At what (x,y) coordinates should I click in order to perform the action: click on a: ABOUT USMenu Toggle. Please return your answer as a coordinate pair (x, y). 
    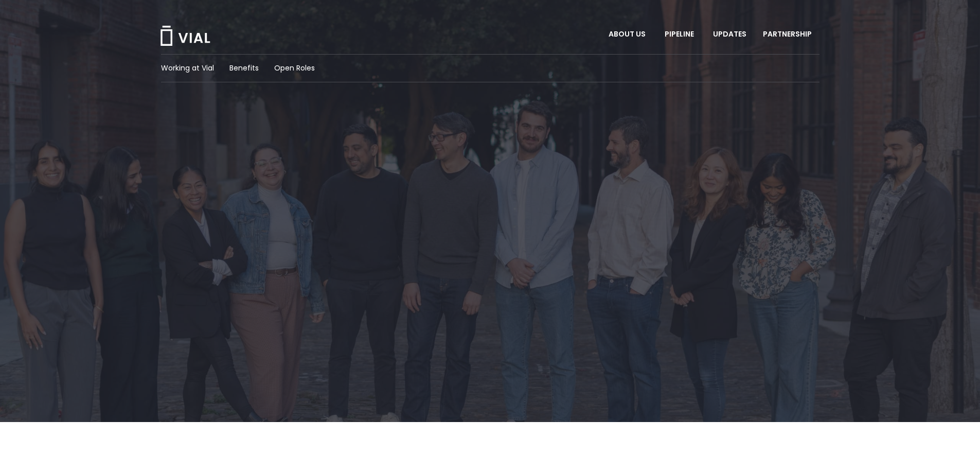
    Looking at the image, I should click on (628, 35).